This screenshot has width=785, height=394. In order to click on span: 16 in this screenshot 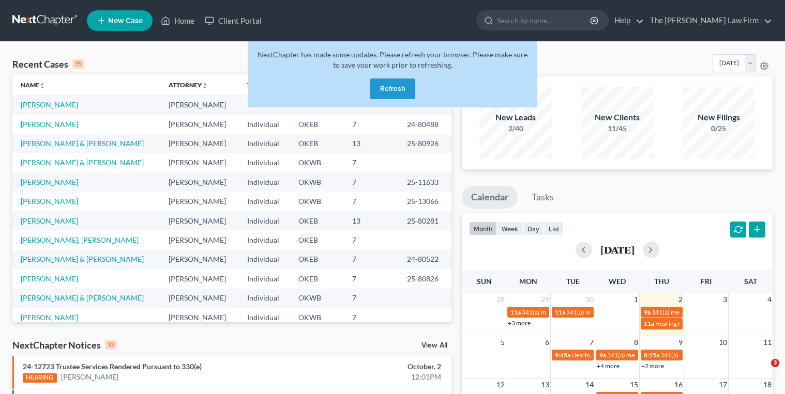, I will do `click(678, 385)`.